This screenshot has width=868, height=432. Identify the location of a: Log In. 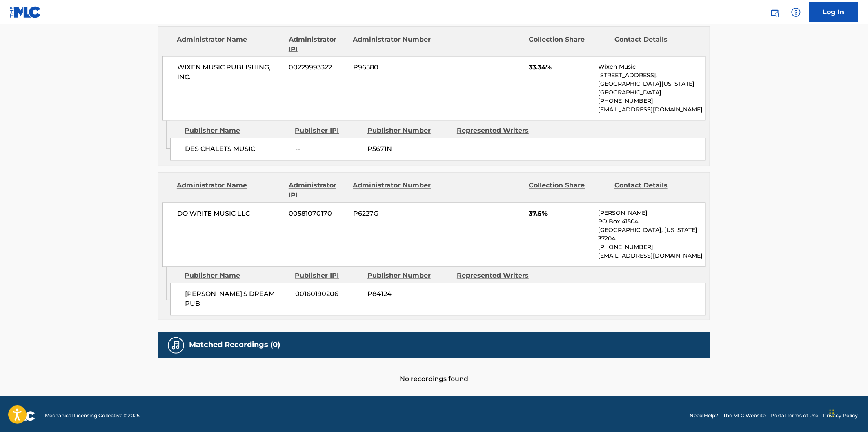
(834, 12).